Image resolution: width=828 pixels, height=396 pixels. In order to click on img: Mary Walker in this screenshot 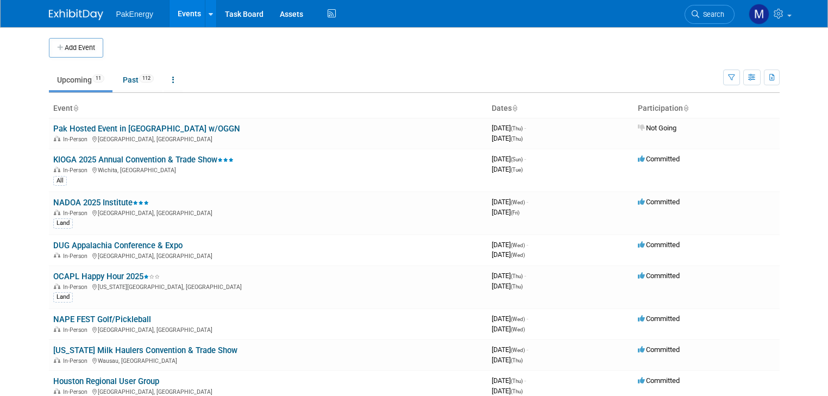, I will do `click(759, 14)`.